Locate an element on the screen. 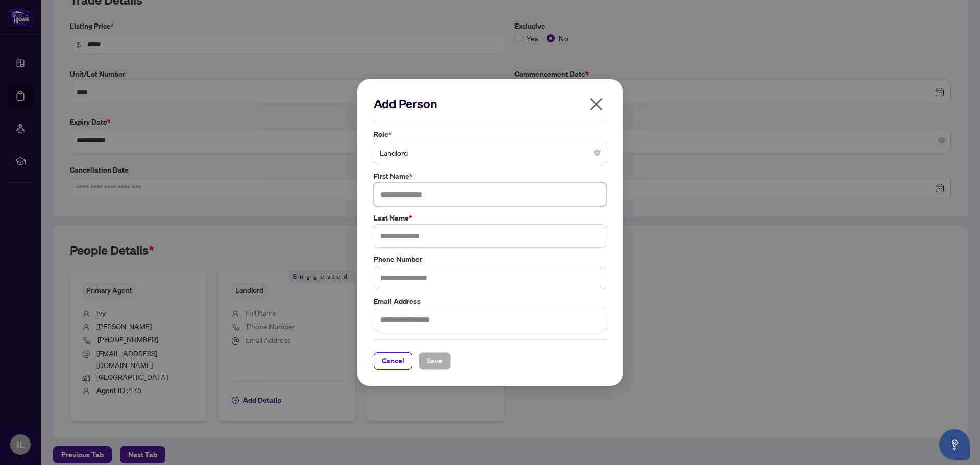 This screenshot has width=980, height=465. label: First Name is located at coordinates (490, 176).